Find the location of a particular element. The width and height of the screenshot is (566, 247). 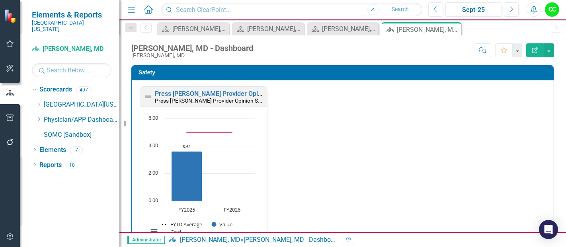

text: 4.00 is located at coordinates (153, 145).